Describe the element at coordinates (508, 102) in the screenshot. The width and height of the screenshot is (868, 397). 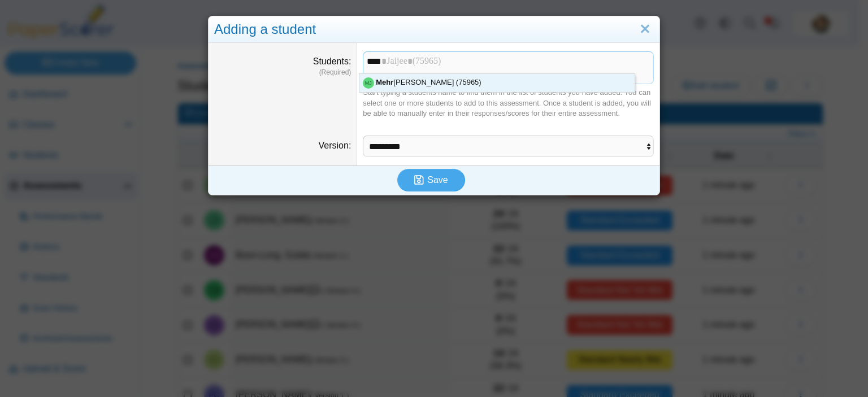
I see `div: Start typing a students name to find them in the list of students you have added. You can select ...` at that location.